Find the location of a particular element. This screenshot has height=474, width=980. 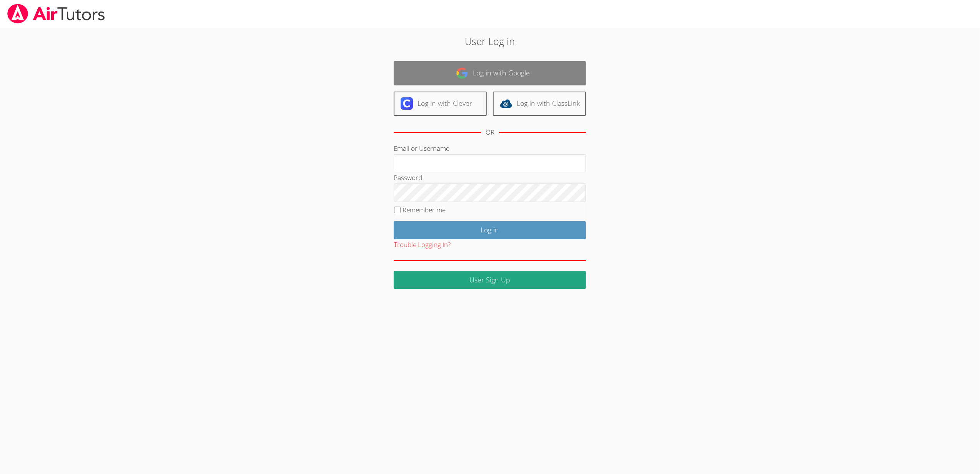

img: google-logo-50288ca7cdecda66e5e0955fdab243c47b7ad437acaf1139b6f446037453330a.svg is located at coordinates (462, 73).